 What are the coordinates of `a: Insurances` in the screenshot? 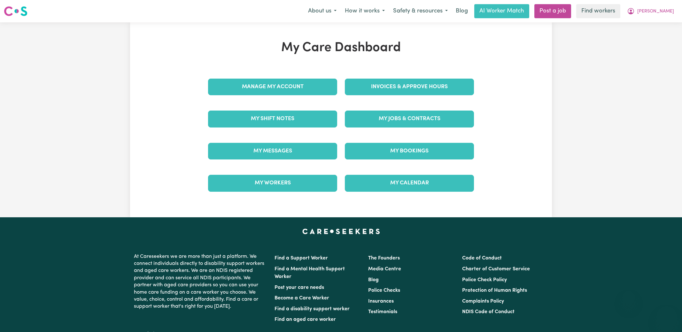 It's located at (381, 302).